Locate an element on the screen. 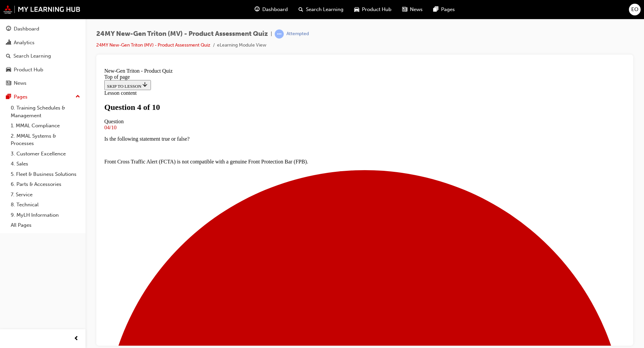  div: Question is located at coordinates (263, 56).